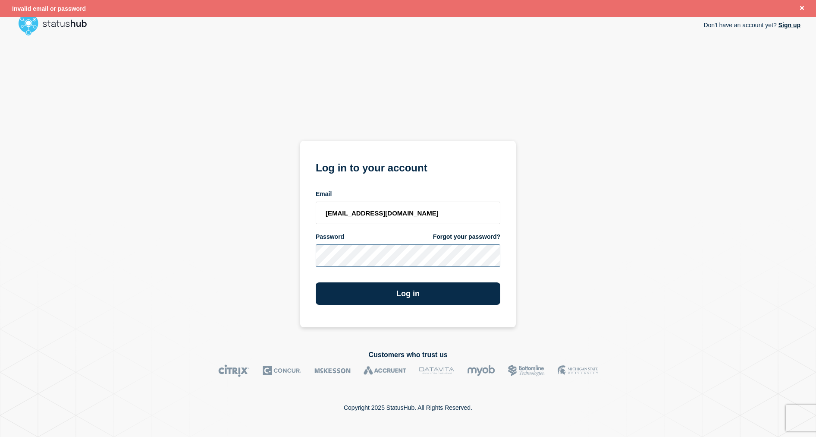 Image resolution: width=816 pixels, height=437 pixels. What do you see at coordinates (49, 9) in the screenshot?
I see `span: Invalid email or password` at bounding box center [49, 9].